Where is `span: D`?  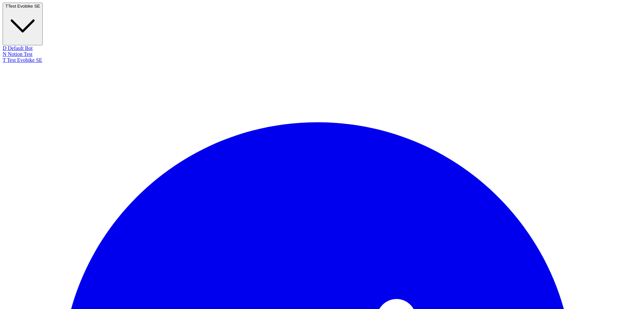
span: D is located at coordinates (5, 48).